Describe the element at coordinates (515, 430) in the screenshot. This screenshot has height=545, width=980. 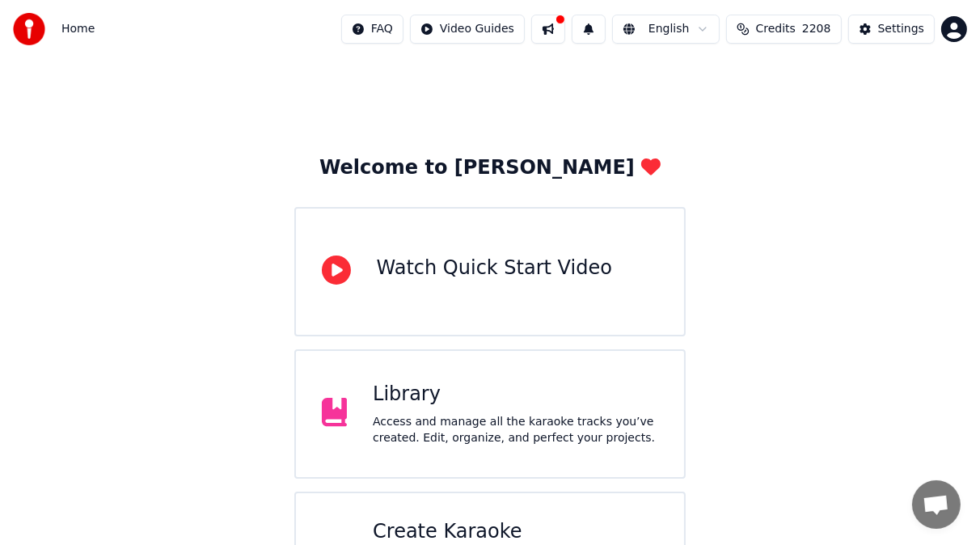
I see `div: Access and manage all the karaoke tracks you’ve created. Edit, organize, and perfect your projects.` at that location.